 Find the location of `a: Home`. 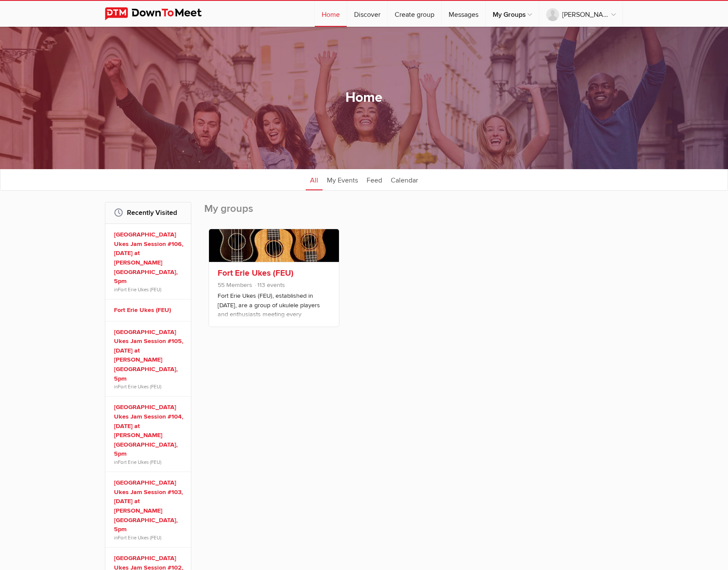

a: Home is located at coordinates (330, 14).